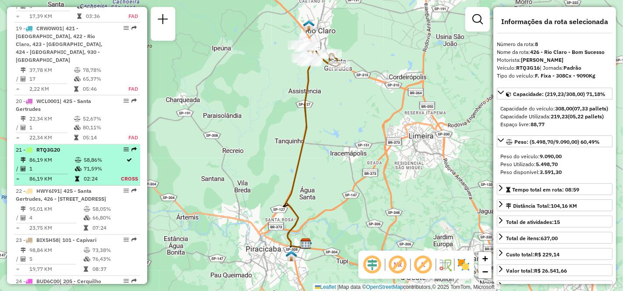 The width and height of the screenshot is (623, 291). I want to click on span: 23 -, so click(56, 240).